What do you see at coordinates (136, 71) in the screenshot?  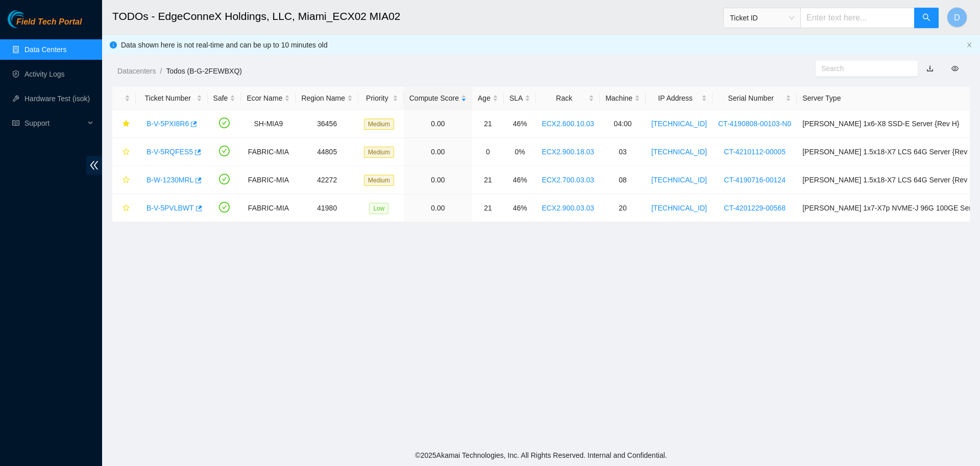 I see `a: Datacenters` at bounding box center [136, 71].